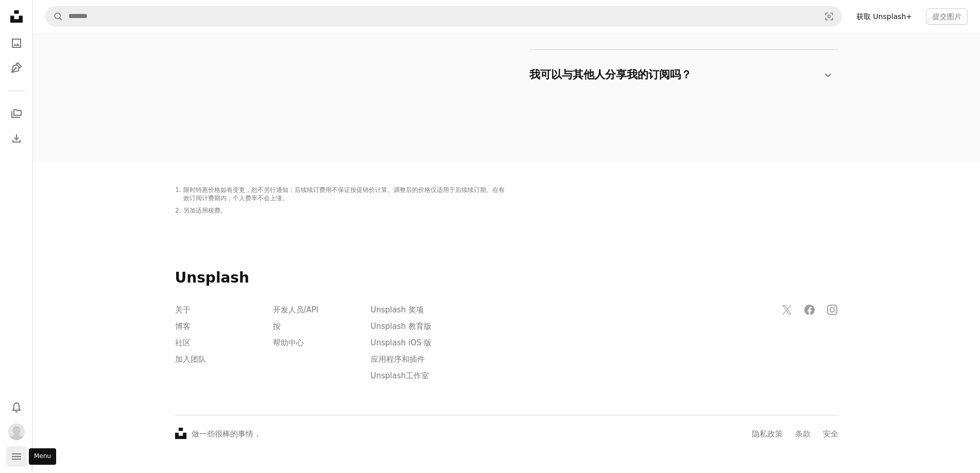 This screenshot has height=473, width=980. What do you see at coordinates (183, 310) in the screenshot?
I see `a: 关于` at bounding box center [183, 310].